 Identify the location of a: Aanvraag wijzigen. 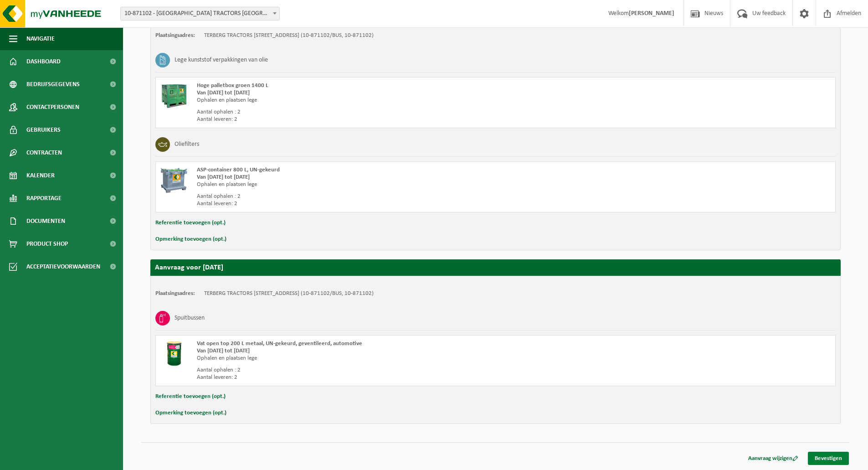
(773, 458).